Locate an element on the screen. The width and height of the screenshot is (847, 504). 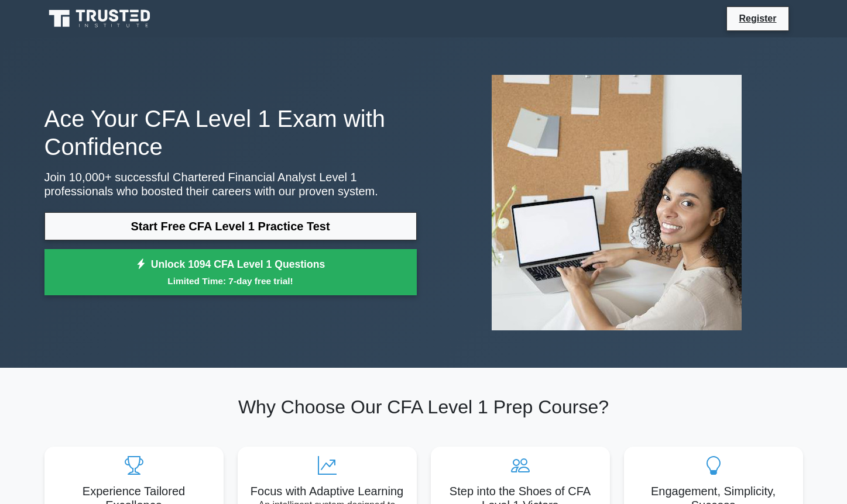
h2: Why Choose Our CFA Level 1 Prep Course? is located at coordinates (424, 407).